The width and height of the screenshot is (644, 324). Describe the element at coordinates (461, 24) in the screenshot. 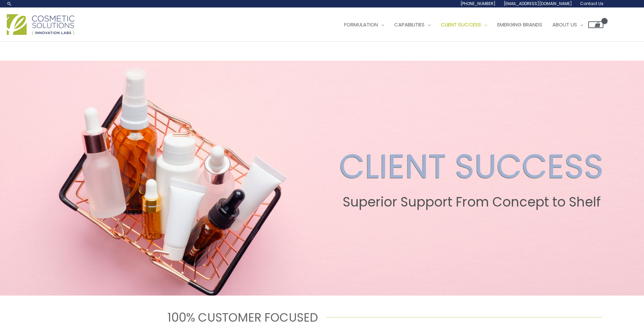

I see `span: Client Success` at that location.